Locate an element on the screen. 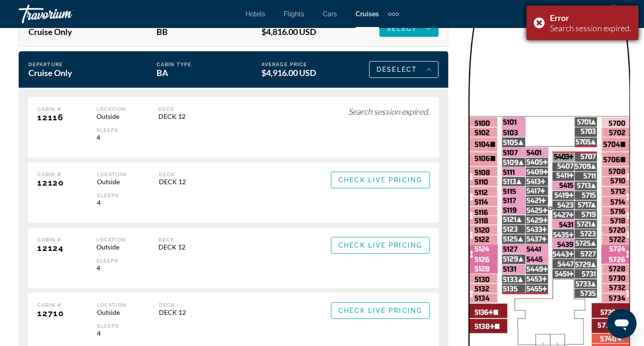  span: Deselect is located at coordinates (396, 70).